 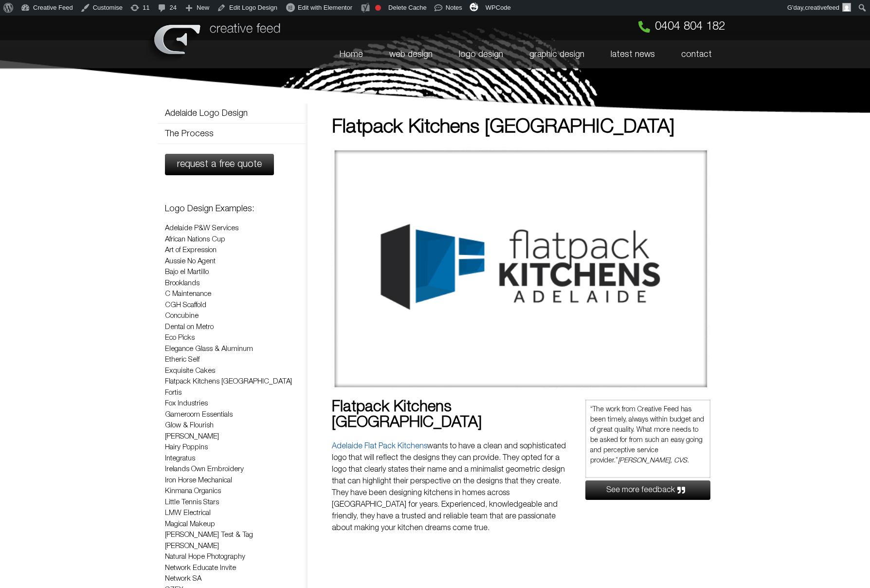 What do you see at coordinates (325, 7) in the screenshot?
I see `span: Edit with Elementor` at bounding box center [325, 7].